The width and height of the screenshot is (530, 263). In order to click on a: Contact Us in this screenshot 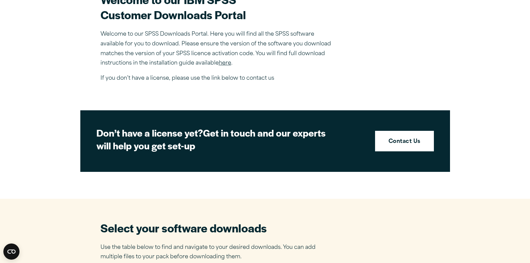, I will do `click(404, 141)`.